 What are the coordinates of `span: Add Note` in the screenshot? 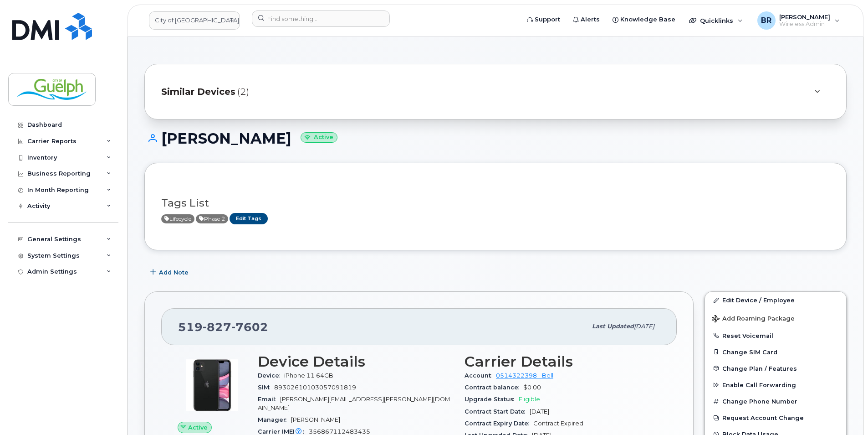 It's located at (174, 272).